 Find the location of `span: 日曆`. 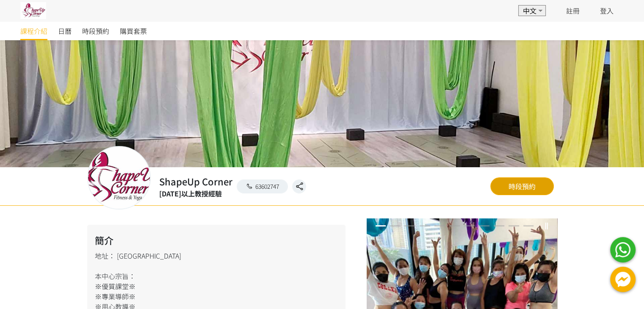

span: 日曆 is located at coordinates (65, 31).